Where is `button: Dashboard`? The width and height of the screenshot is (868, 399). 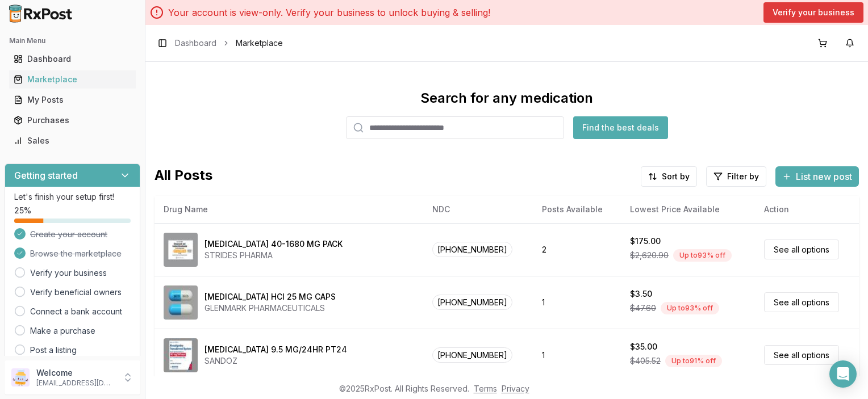
button: Dashboard is located at coordinates (72, 59).